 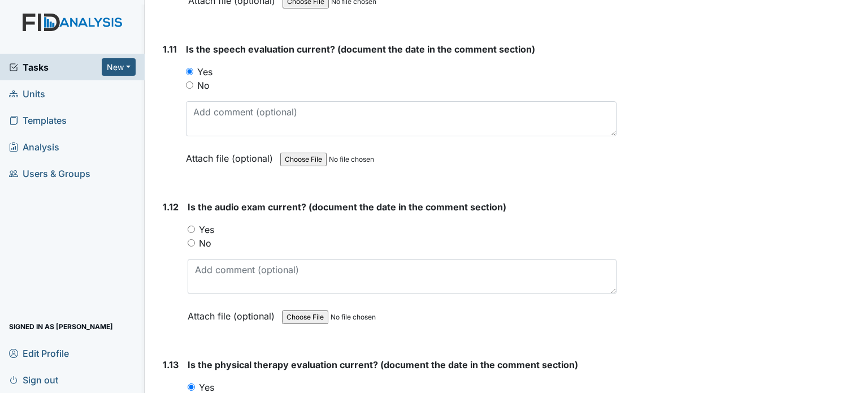 What do you see at coordinates (34, 147) in the screenshot?
I see `span: Analysis` at bounding box center [34, 147].